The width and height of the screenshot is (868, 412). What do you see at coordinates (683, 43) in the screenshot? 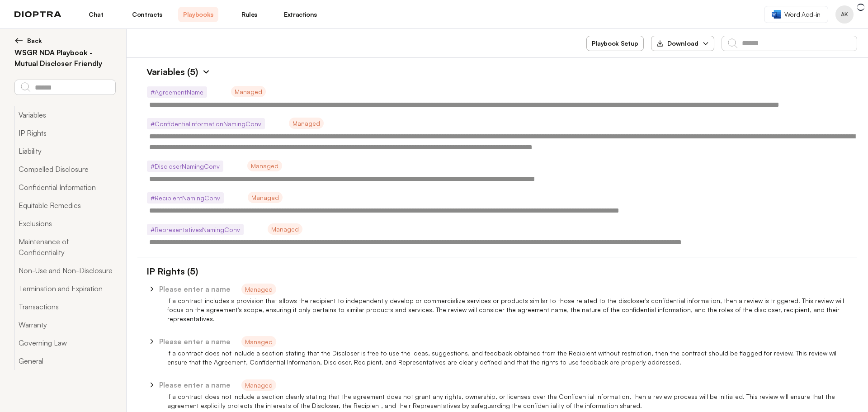
I see `button: Download` at bounding box center [683, 43].